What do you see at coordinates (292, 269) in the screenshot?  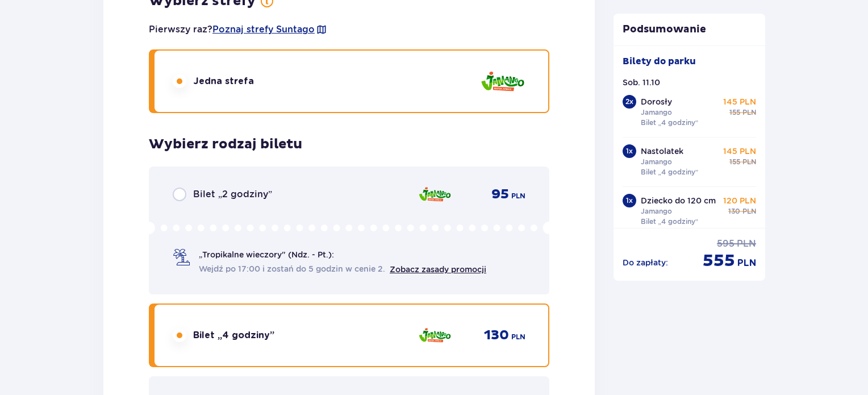 I see `span: Wejdź po 17:00 i zostań do 5 godzin w cenie 2.` at bounding box center [292, 269].